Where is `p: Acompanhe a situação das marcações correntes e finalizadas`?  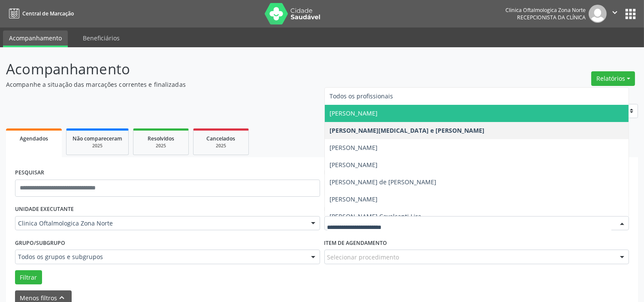 p: Acompanhe a situação das marcações correntes e finalizadas is located at coordinates (227, 84).